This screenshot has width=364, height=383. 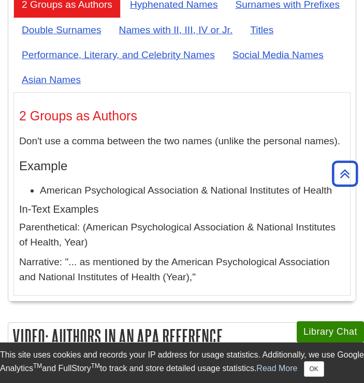 What do you see at coordinates (182, 235) in the screenshot?
I see `p: Parenthetical: (American Psychological Association & National Institutes of Health, Year)` at bounding box center [182, 235].